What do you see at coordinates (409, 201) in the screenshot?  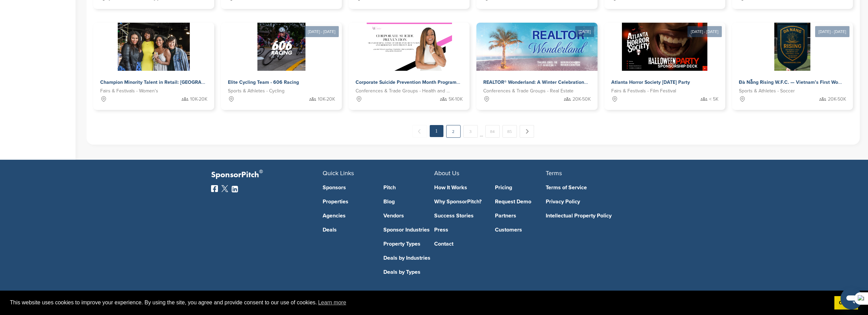 I see `a: Blog` at bounding box center [409, 201].